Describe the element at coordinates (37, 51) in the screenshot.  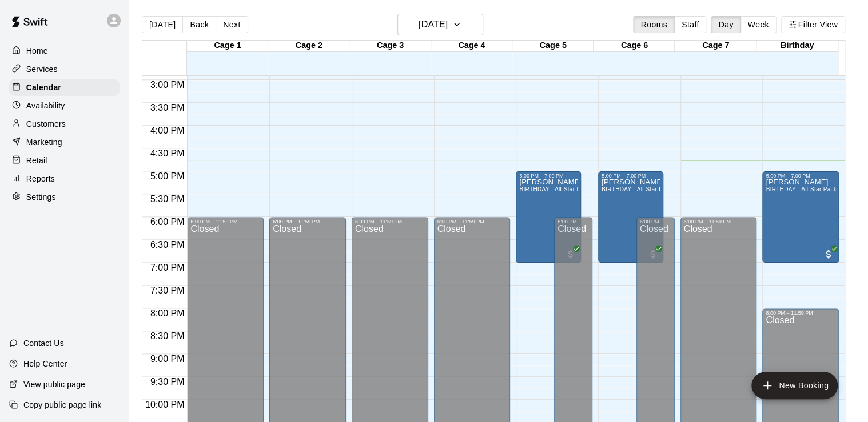
I see `p: Home` at that location.